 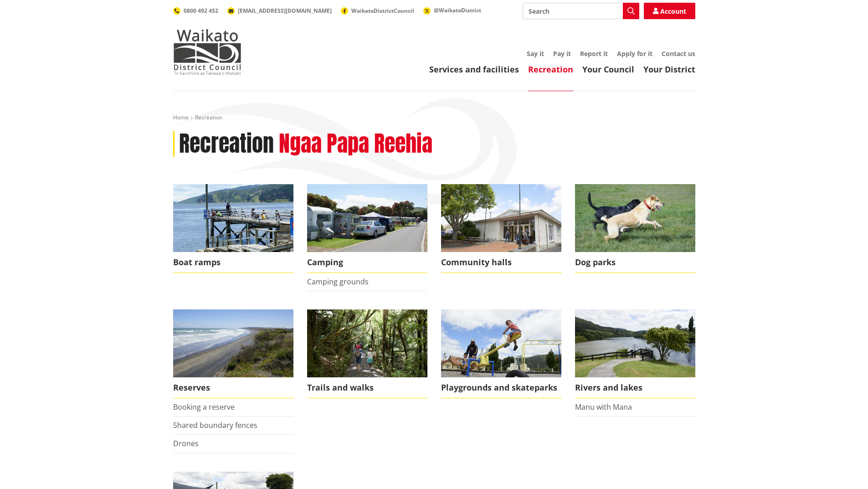 What do you see at coordinates (474, 70) in the screenshot?
I see `a: Services and facilities` at bounding box center [474, 70].